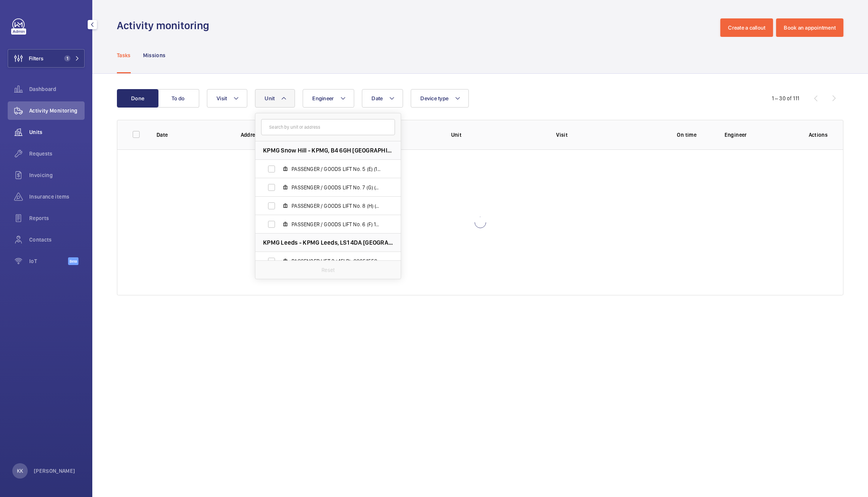 The image size is (868, 497). What do you see at coordinates (336, 224) in the screenshot?
I see `span: PASSENGER / GOODS LIFT No. 6 (F) 13FLR), 15826922` at bounding box center [336, 224].